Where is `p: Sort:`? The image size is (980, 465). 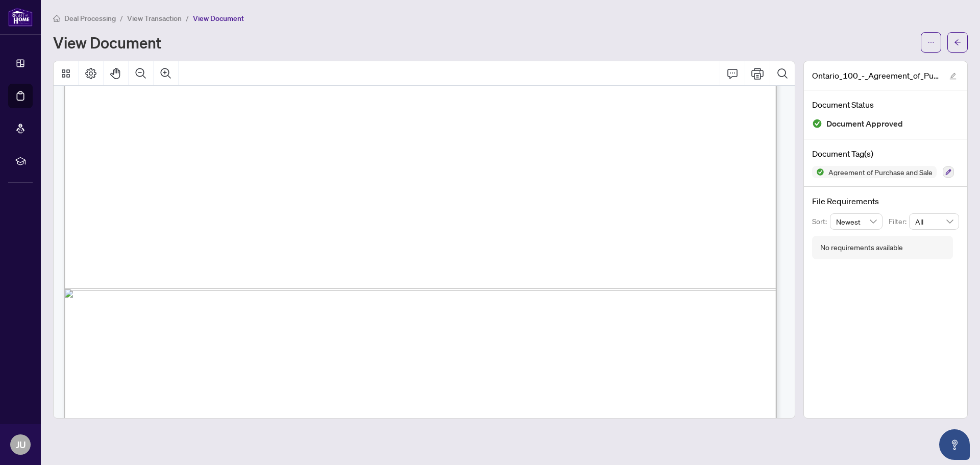 p: Sort: is located at coordinates (820, 221).